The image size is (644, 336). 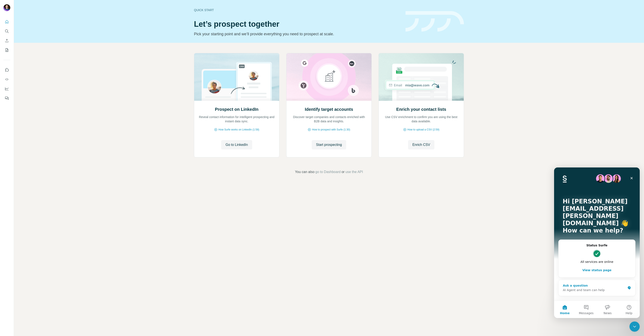 What do you see at coordinates (297, 24) in the screenshot?
I see `h1: Let’s prospect together` at bounding box center [297, 24].